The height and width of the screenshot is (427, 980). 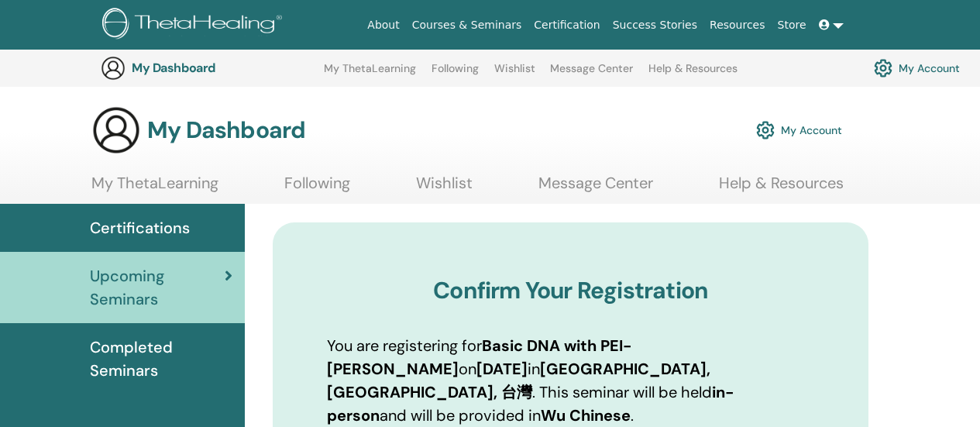 I want to click on h3: Confirm Your Registration, so click(x=570, y=290).